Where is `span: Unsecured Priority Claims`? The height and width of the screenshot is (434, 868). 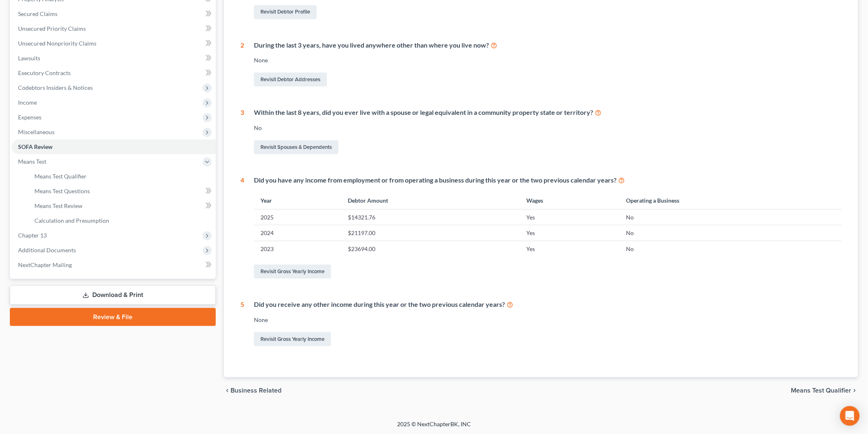 span: Unsecured Priority Claims is located at coordinates (51, 28).